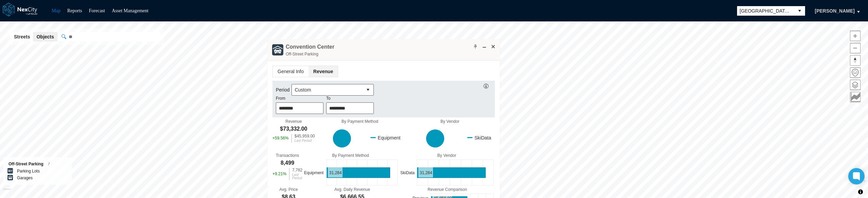  I want to click on a: Forecast, so click(96, 11).